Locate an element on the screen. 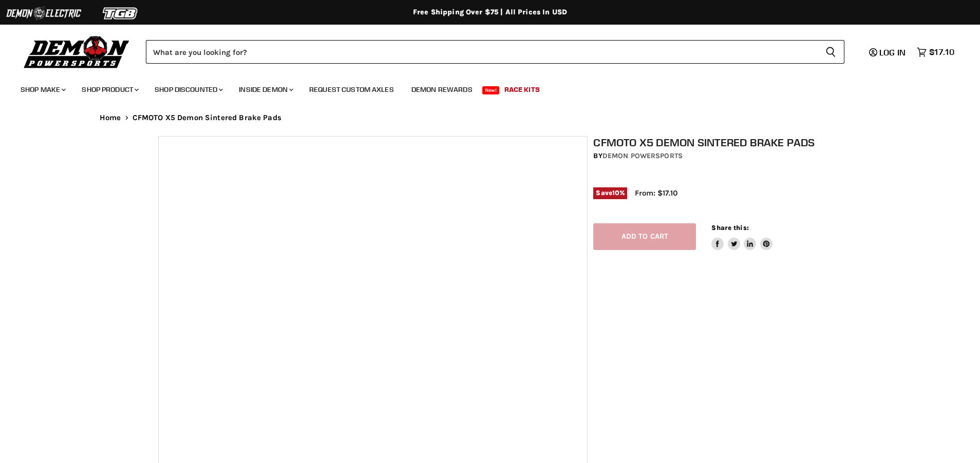  a: Shop Make is located at coordinates (42, 90).